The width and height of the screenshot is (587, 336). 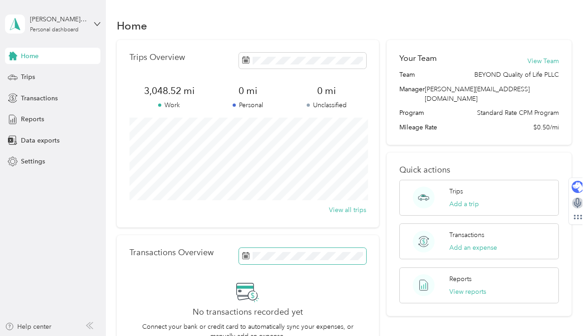 What do you see at coordinates (460, 279) in the screenshot?
I see `p: Reports` at bounding box center [460, 279].